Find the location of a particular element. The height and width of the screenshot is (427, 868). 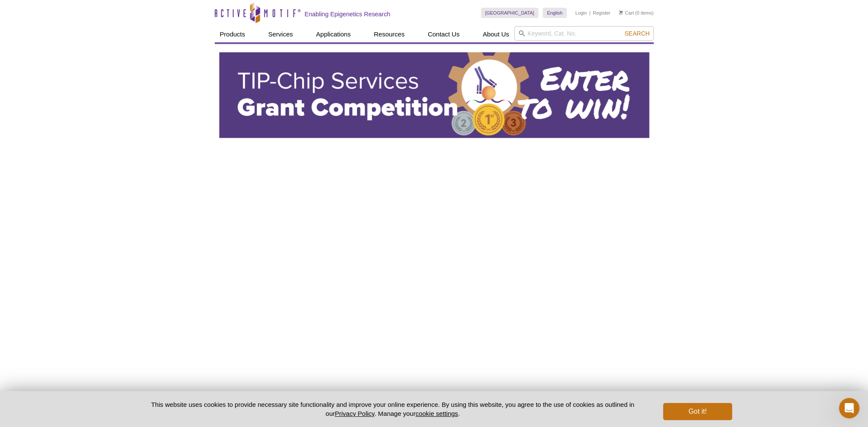

a: Services is located at coordinates (281, 34).